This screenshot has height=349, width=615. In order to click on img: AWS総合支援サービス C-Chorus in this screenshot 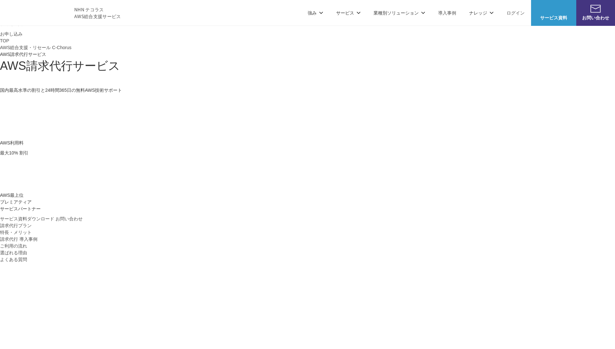, I will do `click(37, 13)`.